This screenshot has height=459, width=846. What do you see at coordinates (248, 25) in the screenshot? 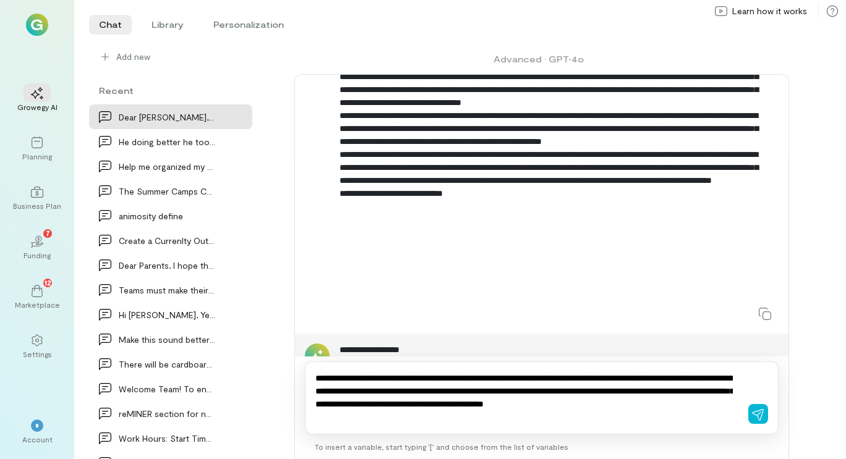
I see `li: Personalization` at bounding box center [248, 25].